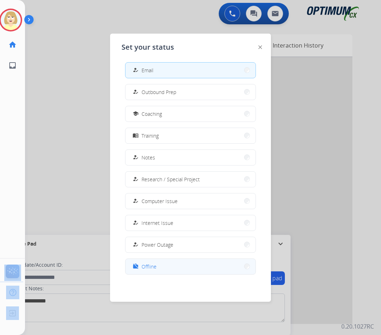 The height and width of the screenshot is (335, 381). I want to click on mat-icon: home, so click(13, 45).